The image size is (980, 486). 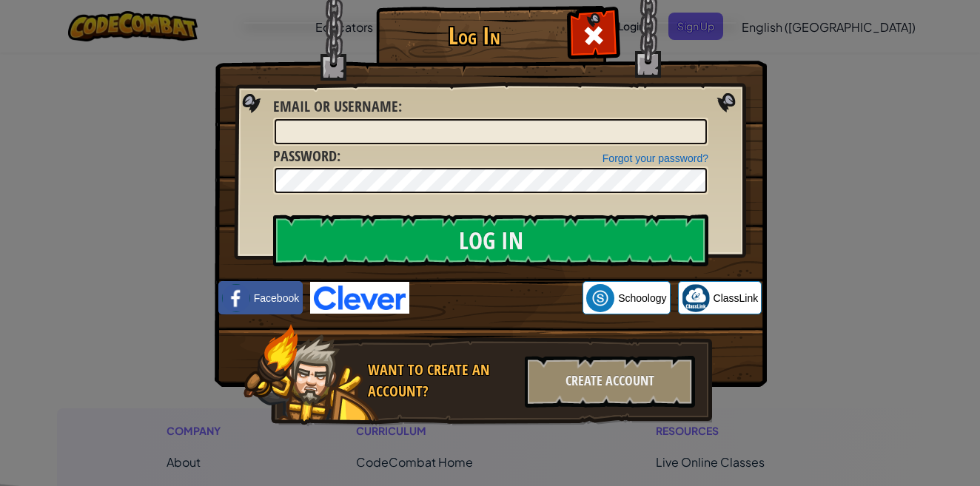 What do you see at coordinates (360, 297) in the screenshot?
I see `img: clever-logo-blue.png` at bounding box center [360, 297].